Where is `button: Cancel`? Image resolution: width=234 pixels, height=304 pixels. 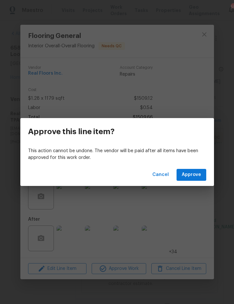
button: Cancel is located at coordinates (160, 175).